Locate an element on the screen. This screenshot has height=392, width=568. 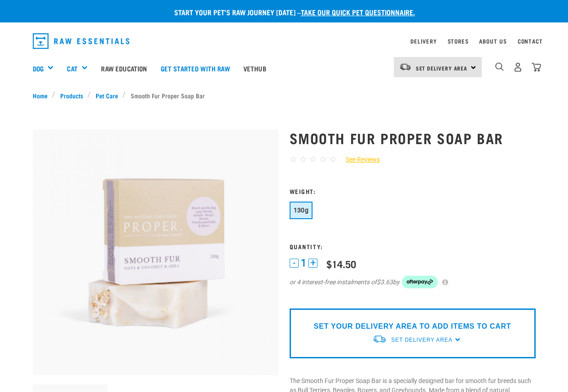
nav: dropdown navigation is located at coordinates (284, 41).